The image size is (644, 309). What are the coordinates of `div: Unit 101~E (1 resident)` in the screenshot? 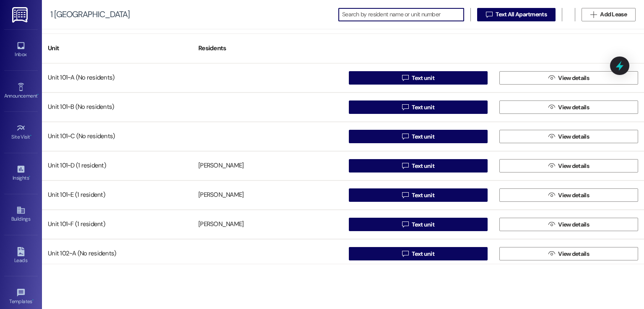 It's located at (117, 195).